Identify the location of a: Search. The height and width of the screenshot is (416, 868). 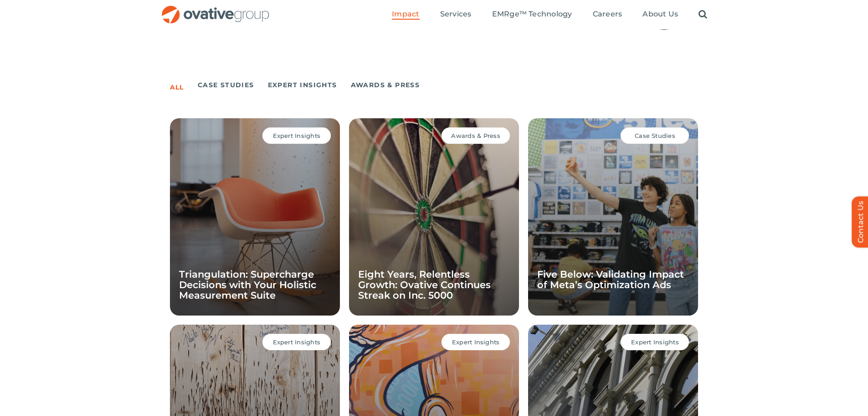
(703, 14).